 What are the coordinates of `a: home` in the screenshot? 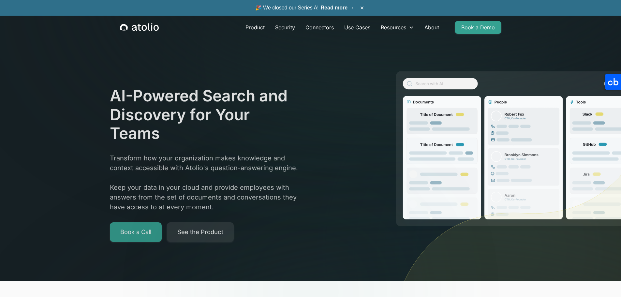 It's located at (139, 27).